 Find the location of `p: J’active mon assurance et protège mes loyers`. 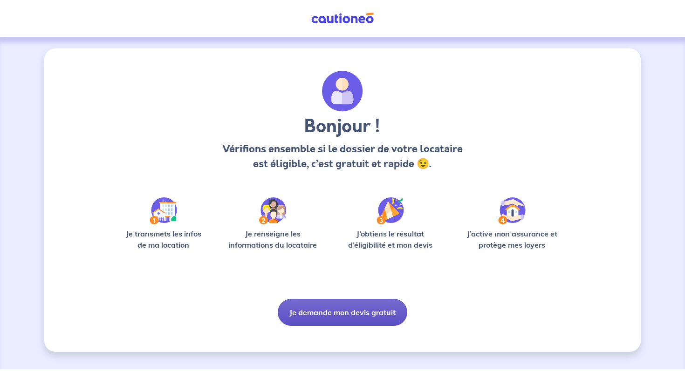

p: J’active mon assurance et protège mes loyers is located at coordinates (512, 239).